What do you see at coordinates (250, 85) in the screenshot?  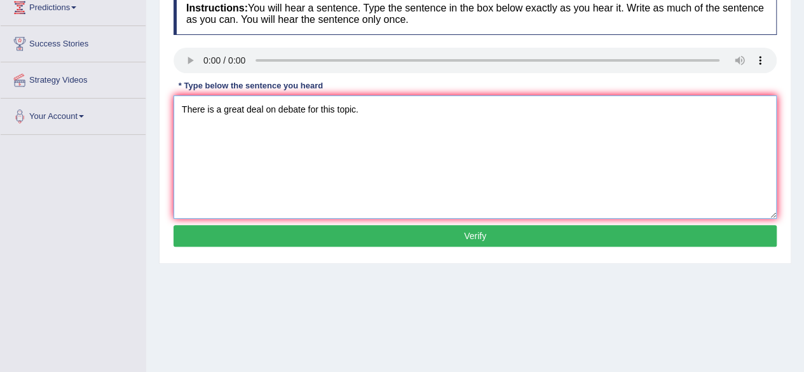 I see `div: * Type below the sentence you heard` at bounding box center [250, 85].